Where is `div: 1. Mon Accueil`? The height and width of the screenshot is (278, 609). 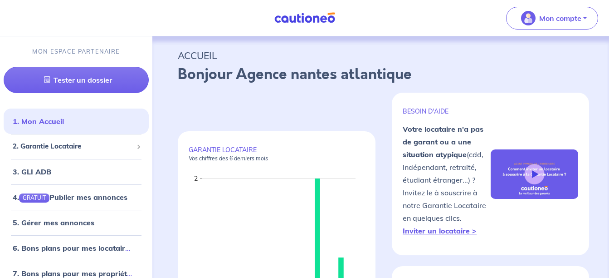 div: 1. Mon Accueil is located at coordinates (76, 121).